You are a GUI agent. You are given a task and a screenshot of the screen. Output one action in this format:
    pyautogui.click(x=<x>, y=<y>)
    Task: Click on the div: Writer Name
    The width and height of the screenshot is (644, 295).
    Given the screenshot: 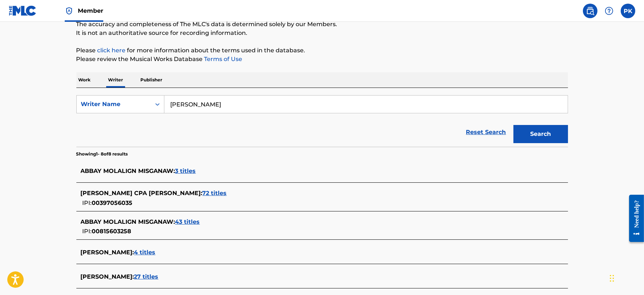 What is the action you would take?
    pyautogui.click(x=114, y=105)
    